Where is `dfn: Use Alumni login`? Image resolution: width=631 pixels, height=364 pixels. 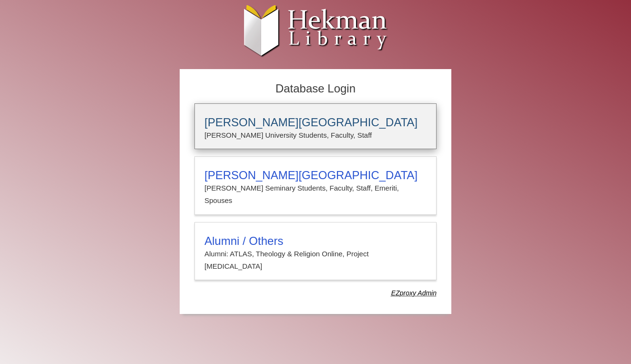 dfn: Use Alumni login is located at coordinates (414, 293).